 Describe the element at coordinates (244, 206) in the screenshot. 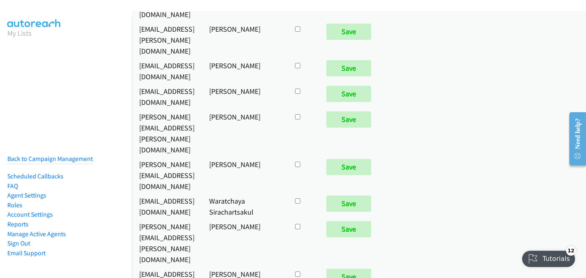

I see `td: Waratchaya Sirachartsakul` at that location.